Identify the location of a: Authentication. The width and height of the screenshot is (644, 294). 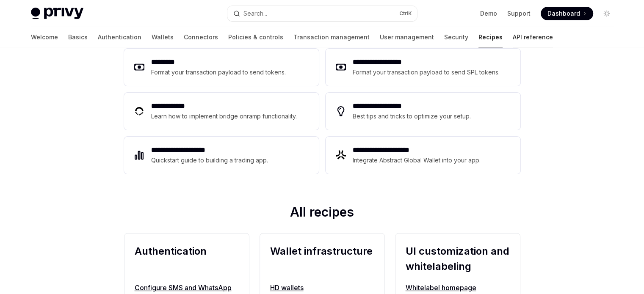
(119, 38).